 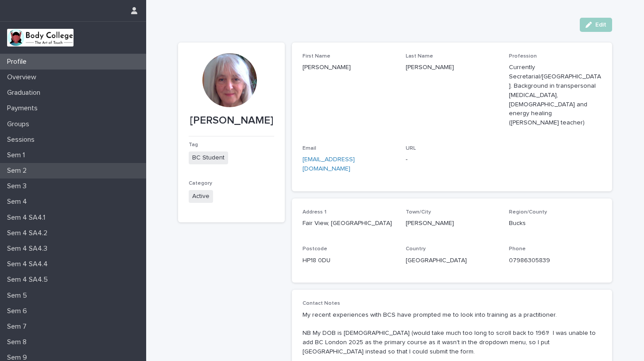 I want to click on p: Sem 4 SA4.1, so click(x=28, y=218).